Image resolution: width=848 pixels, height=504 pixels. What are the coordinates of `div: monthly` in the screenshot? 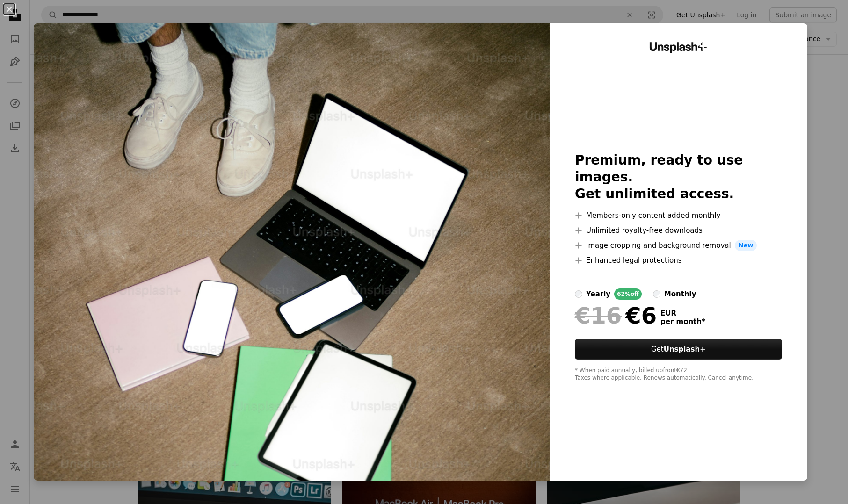 It's located at (680, 294).